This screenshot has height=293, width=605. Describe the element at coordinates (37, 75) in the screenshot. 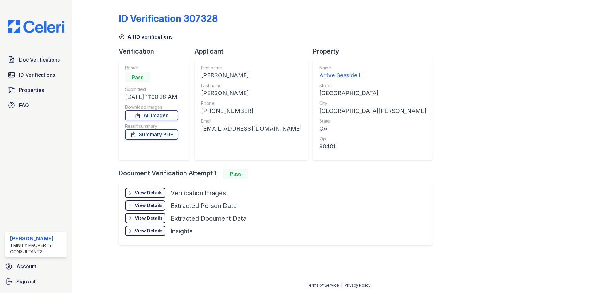

I see `span: ID Verifications` at that location.